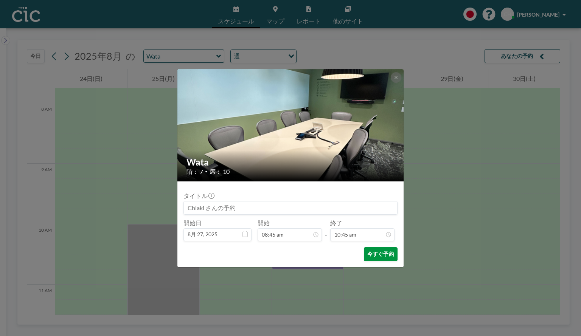  I want to click on button: 今すぐ予約, so click(381, 254).